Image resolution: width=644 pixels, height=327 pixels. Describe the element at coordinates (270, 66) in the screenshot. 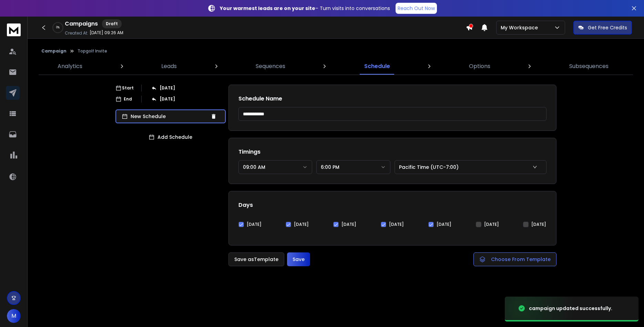

I see `p: Sequences` at that location.